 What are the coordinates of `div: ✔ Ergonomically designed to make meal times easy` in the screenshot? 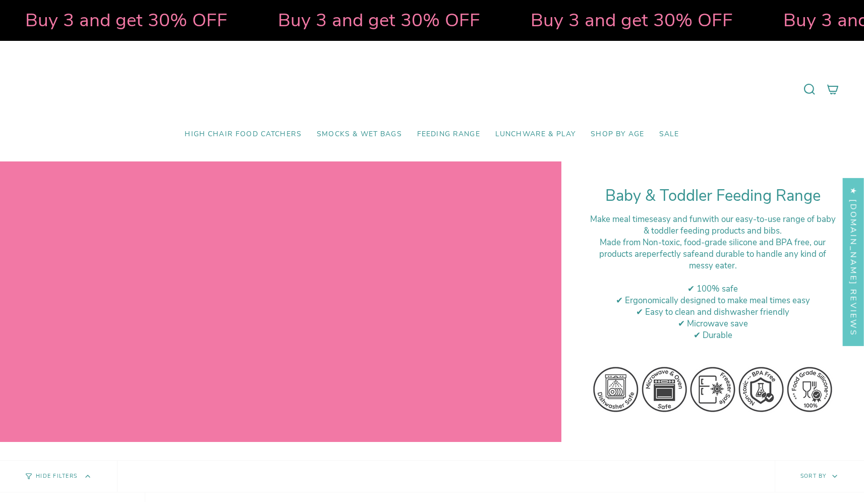 It's located at (713, 300).